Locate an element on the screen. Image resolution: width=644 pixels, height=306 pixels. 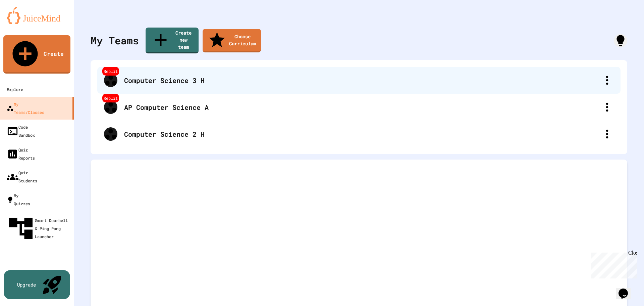
div: My Teams is located at coordinates (115, 40).